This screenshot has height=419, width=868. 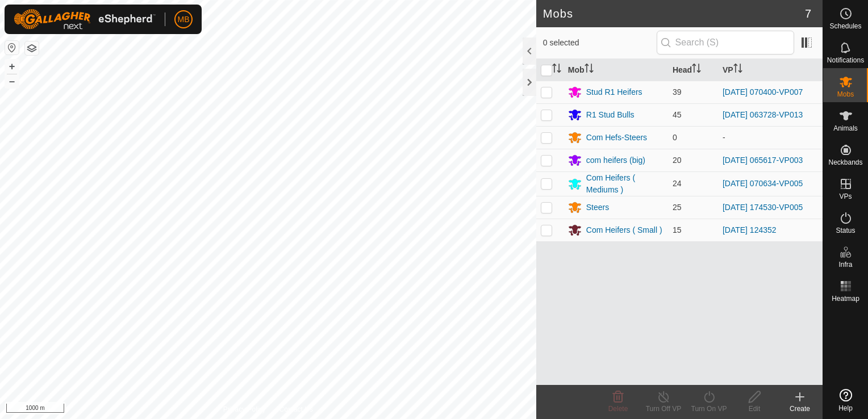 What do you see at coordinates (845, 60) in the screenshot?
I see `span: Notifications` at bounding box center [845, 60].